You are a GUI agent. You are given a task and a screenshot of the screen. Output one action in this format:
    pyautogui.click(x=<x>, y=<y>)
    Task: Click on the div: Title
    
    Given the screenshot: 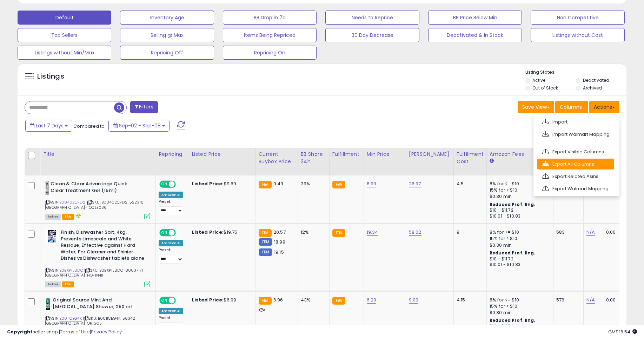 What is the action you would take?
    pyautogui.click(x=98, y=154)
    